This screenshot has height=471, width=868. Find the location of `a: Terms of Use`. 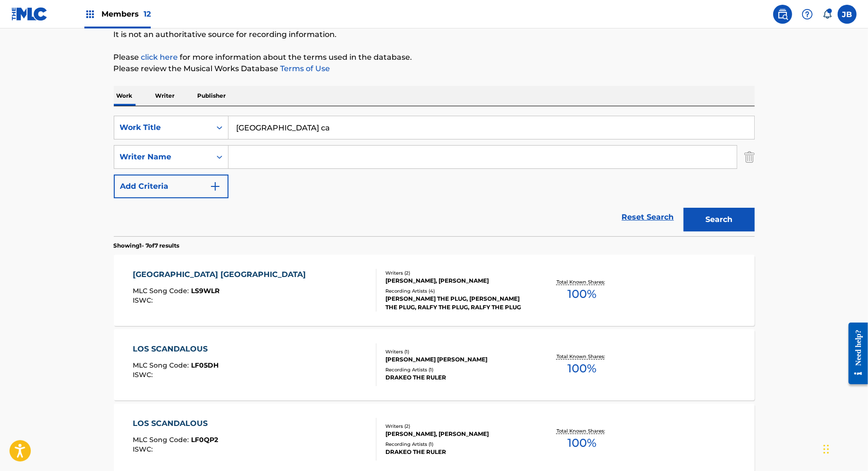

a: Terms of Use is located at coordinates (305, 69).